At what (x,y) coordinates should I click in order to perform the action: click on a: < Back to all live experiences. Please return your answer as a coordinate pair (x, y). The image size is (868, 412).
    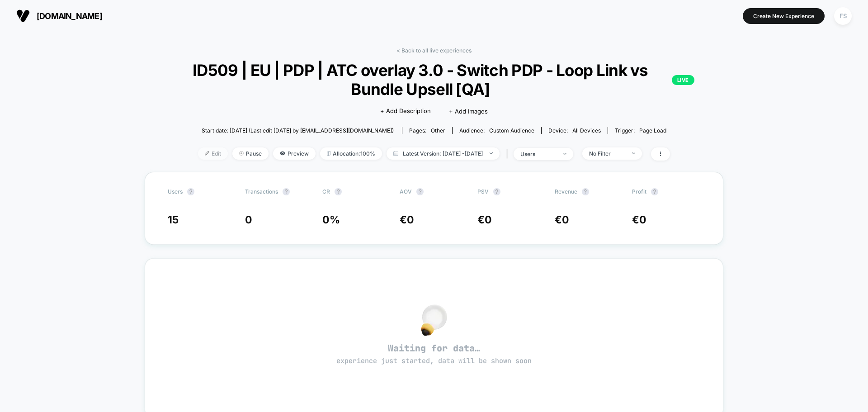
    Looking at the image, I should click on (434, 50).